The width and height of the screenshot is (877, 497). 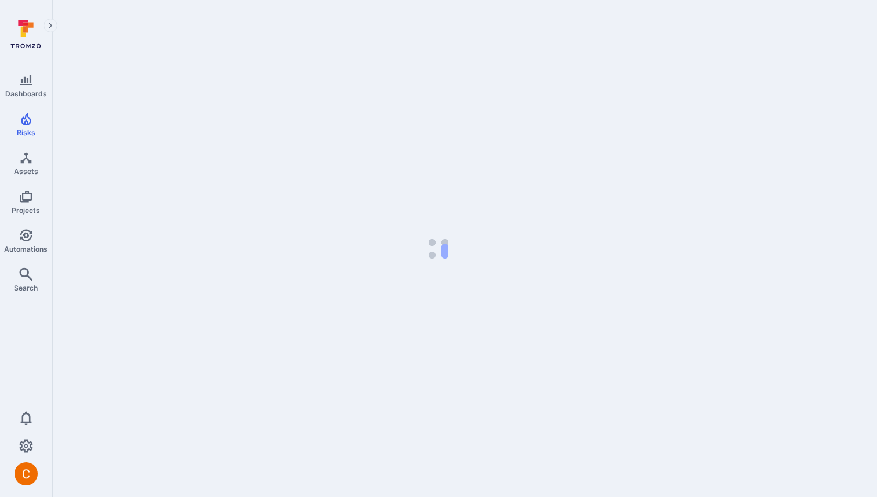 What do you see at coordinates (26, 249) in the screenshot?
I see `span: Automations` at bounding box center [26, 249].